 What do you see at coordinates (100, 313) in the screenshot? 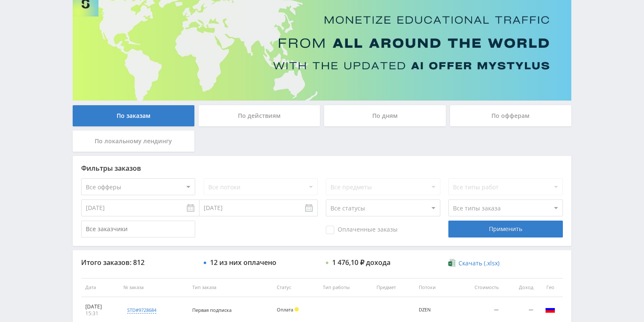
I see `div: 15:31` at bounding box center [100, 313].